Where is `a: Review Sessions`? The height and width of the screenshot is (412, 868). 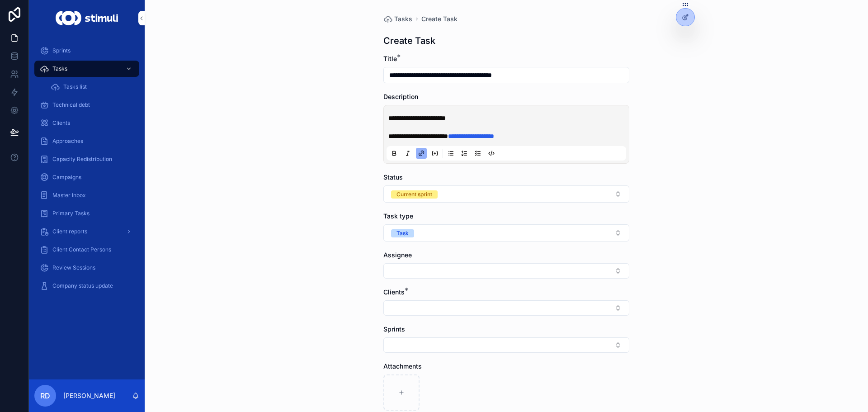 a: Review Sessions is located at coordinates (87, 268).